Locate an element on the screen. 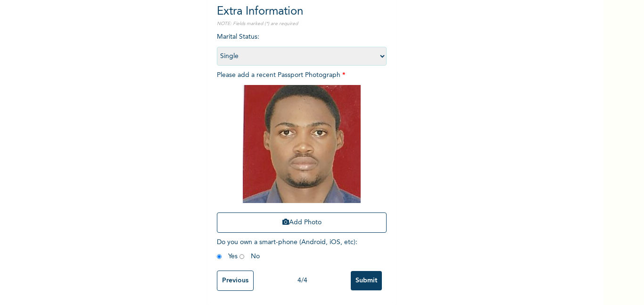  p: NOTE: Fields marked (*) are required is located at coordinates (302, 24).